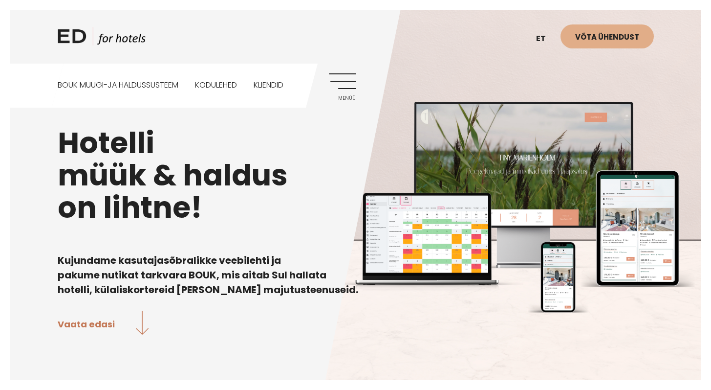 Image resolution: width=711 pixels, height=390 pixels. I want to click on a: et, so click(546, 39).